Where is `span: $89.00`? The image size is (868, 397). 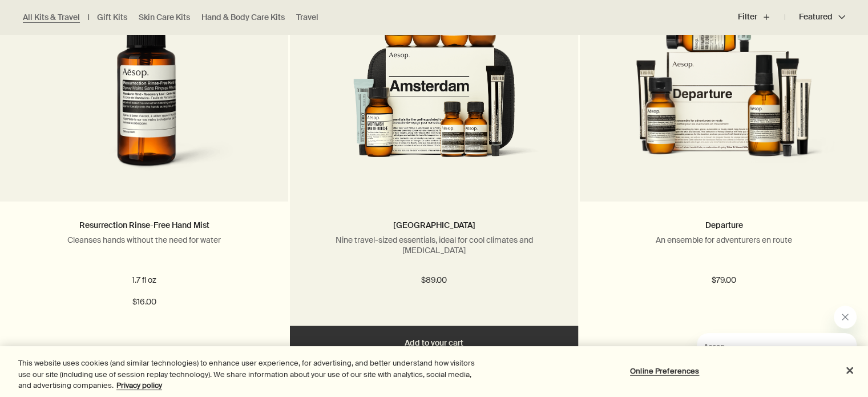
span: $89.00 is located at coordinates (434, 281).